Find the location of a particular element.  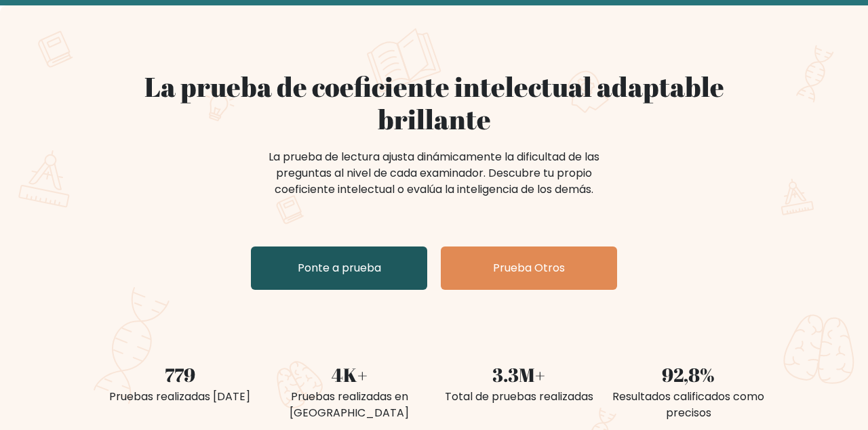

a: Ponte a prueba is located at coordinates (339, 268).